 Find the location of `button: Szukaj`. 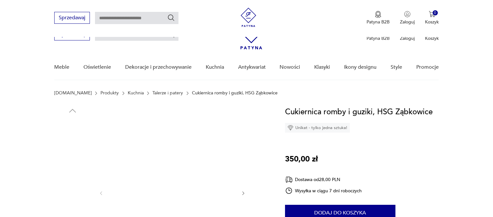

button: Szukaj is located at coordinates (171, 18).